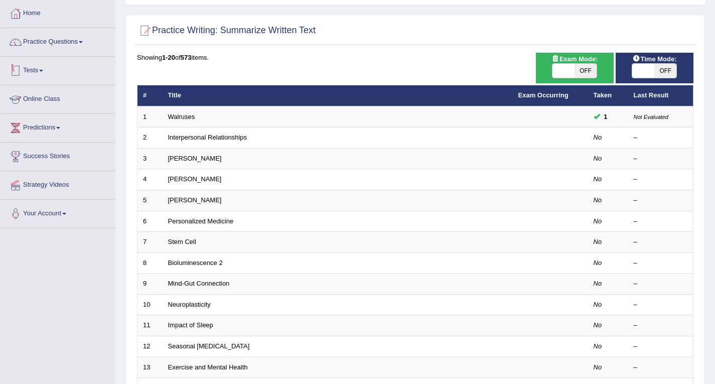 The image size is (715, 384). Describe the element at coordinates (150, 201) in the screenshot. I see `td: 5` at that location.